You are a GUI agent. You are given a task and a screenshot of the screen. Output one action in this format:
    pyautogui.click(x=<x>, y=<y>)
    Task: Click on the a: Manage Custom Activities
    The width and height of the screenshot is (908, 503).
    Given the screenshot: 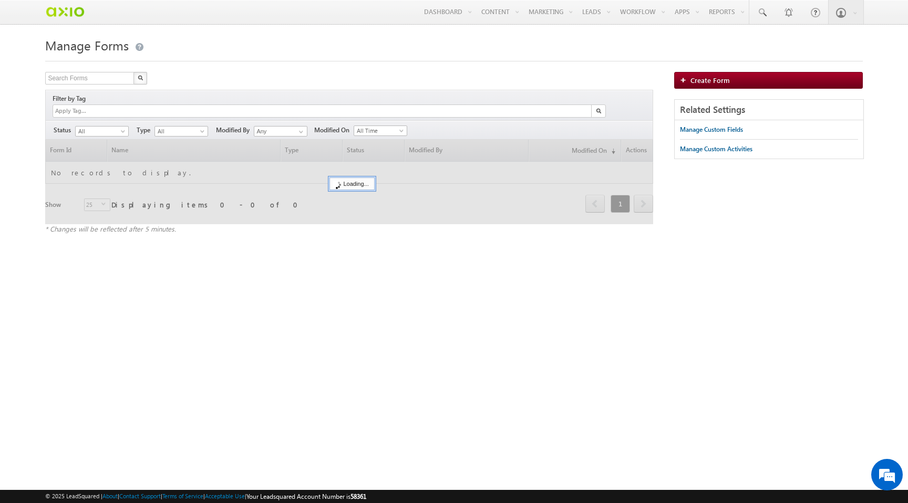 What is the action you would take?
    pyautogui.click(x=716, y=149)
    